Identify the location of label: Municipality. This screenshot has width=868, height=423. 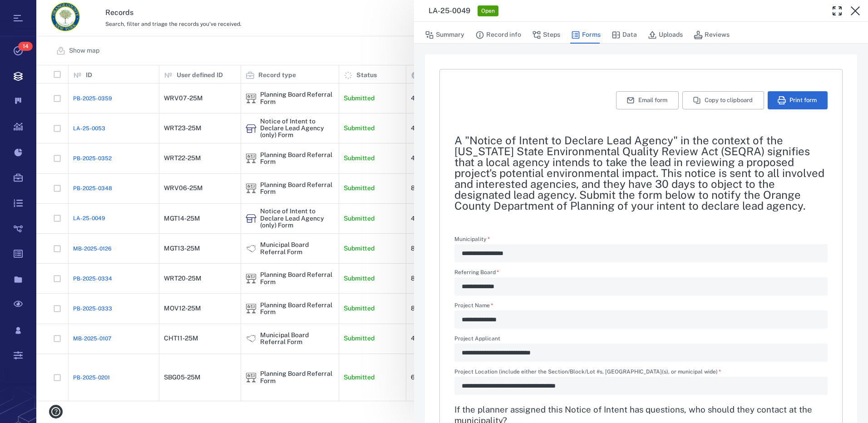
(641, 240).